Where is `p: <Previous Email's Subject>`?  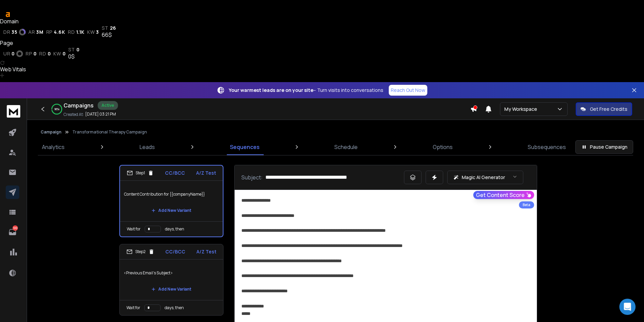 p: <Previous Email's Subject> is located at coordinates (172, 273).